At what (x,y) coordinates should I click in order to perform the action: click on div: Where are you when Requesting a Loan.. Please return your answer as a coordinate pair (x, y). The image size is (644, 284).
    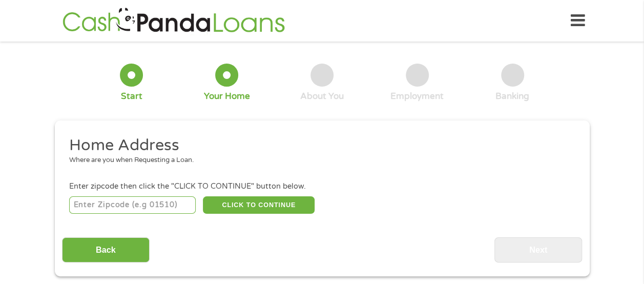
    Looking at the image, I should click on (318, 160).